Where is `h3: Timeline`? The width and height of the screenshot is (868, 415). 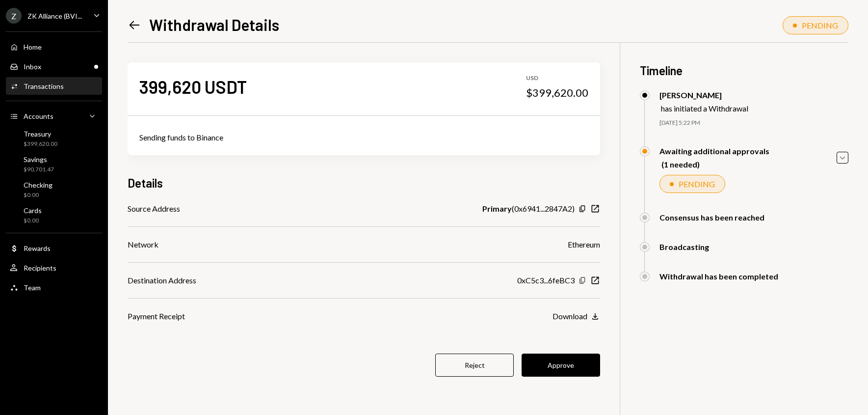 h3: Timeline is located at coordinates (744, 70).